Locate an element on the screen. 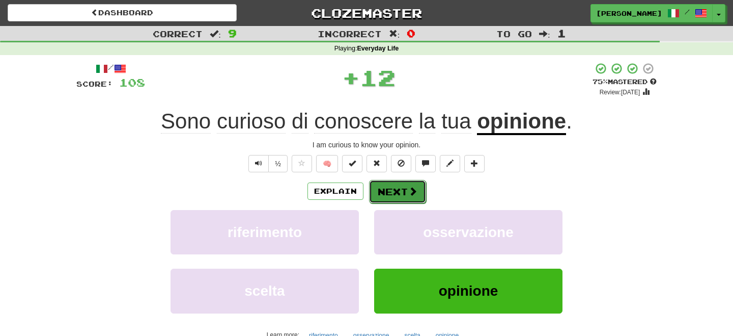 The width and height of the screenshot is (733, 336). button: Set this sentence to 100% Mastered (alt+m) is located at coordinates (352, 163).